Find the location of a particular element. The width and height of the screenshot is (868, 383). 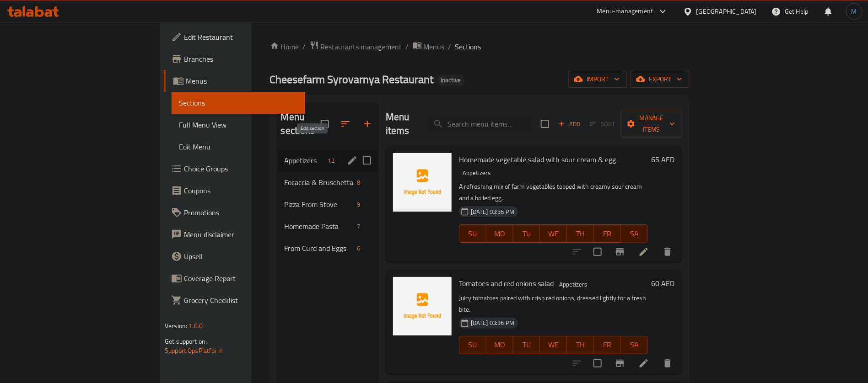

nav: Menu sections is located at coordinates (328, 204).